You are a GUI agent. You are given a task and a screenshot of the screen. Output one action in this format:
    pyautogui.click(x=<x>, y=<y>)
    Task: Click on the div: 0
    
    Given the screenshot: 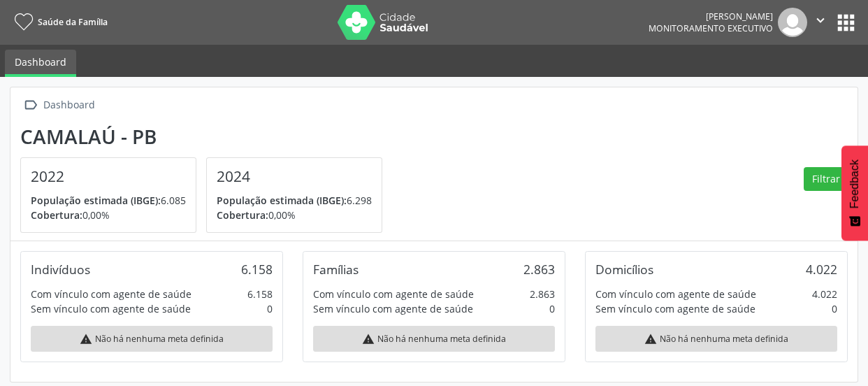 What is the action you would take?
    pyautogui.click(x=269, y=309)
    